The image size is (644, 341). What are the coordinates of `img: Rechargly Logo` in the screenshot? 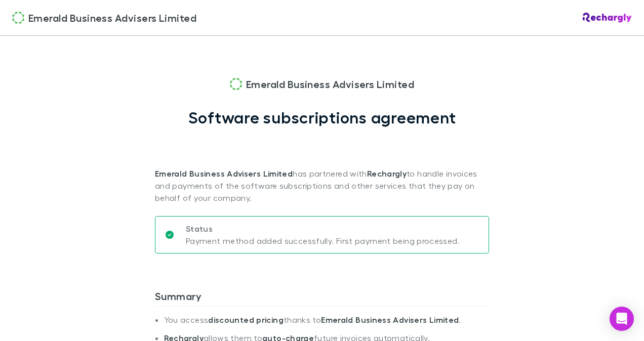 It's located at (607, 18).